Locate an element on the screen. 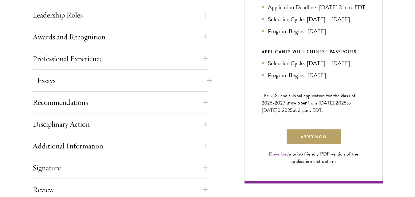  span: -202 is located at coordinates (278, 103).